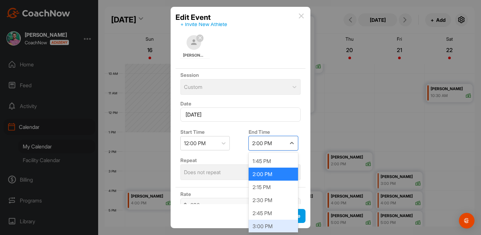 This screenshot has width=481, height=235. Describe the element at coordinates (273, 226) in the screenshot. I see `div: 3:00 PM` at that location.